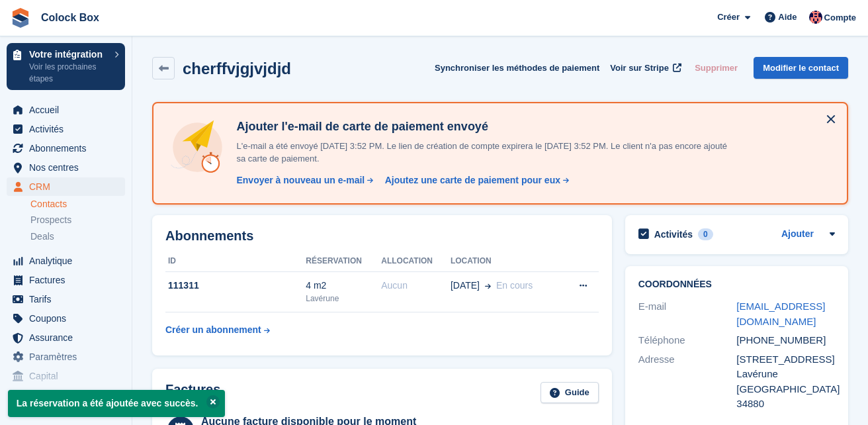 This screenshot has height=425, width=868. What do you see at coordinates (235, 285) in the screenshot?
I see `div: 111311` at bounding box center [235, 285].